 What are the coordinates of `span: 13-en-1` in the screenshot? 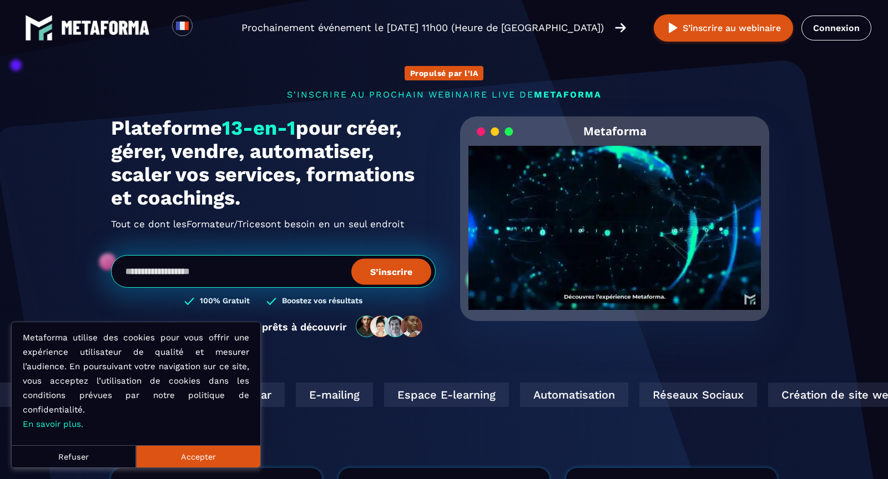 It's located at (258, 128).